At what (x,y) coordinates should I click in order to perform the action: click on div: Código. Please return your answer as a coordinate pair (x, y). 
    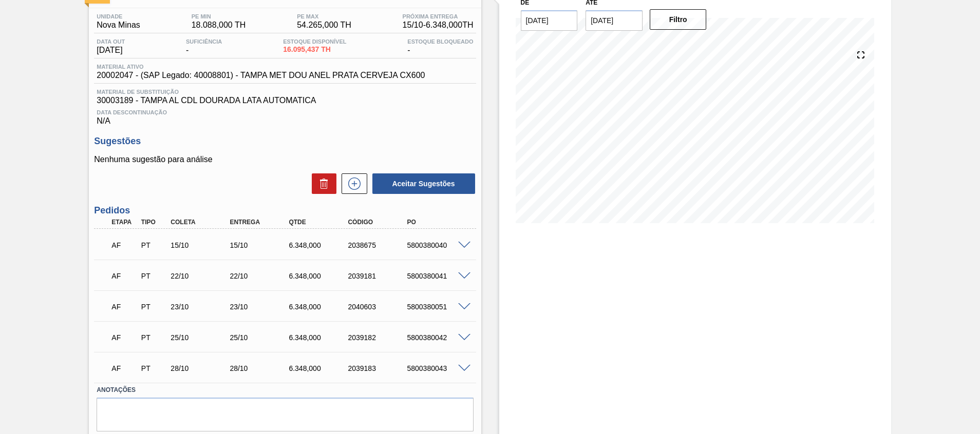
    Looking at the image, I should click on (378, 222).